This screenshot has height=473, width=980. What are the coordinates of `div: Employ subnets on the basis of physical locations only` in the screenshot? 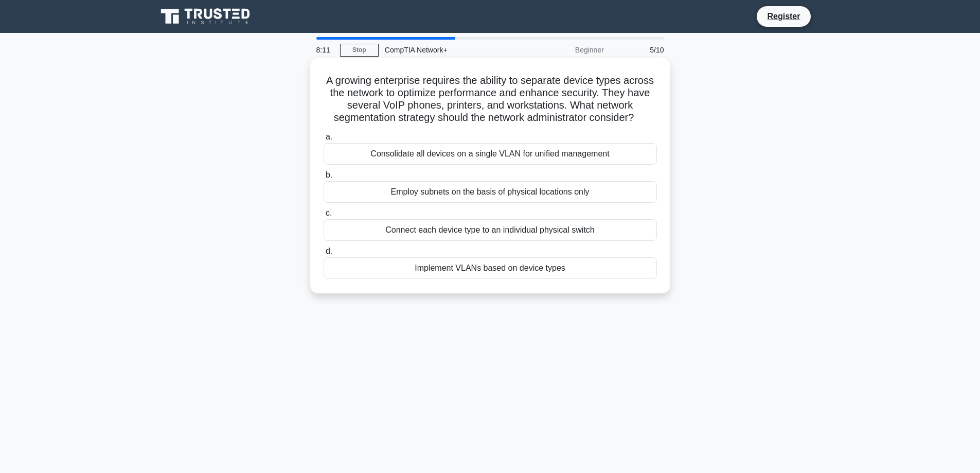 It's located at (490, 192).